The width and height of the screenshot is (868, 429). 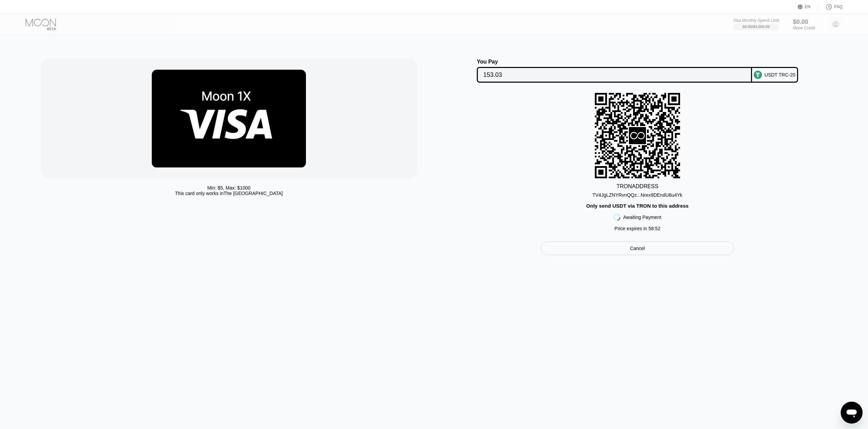 I want to click on div: You PayUSDT TRC-20, so click(x=637, y=71).